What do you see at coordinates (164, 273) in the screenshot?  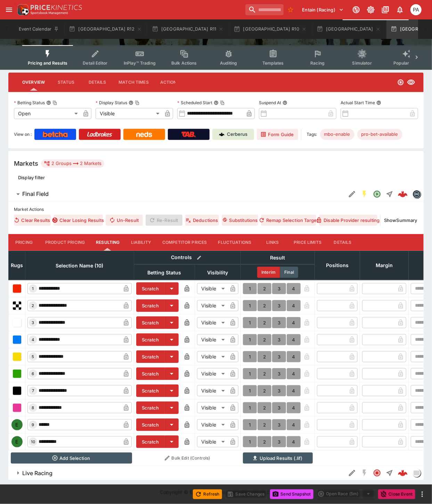 I see `span: Betting Status` at bounding box center [164, 273].